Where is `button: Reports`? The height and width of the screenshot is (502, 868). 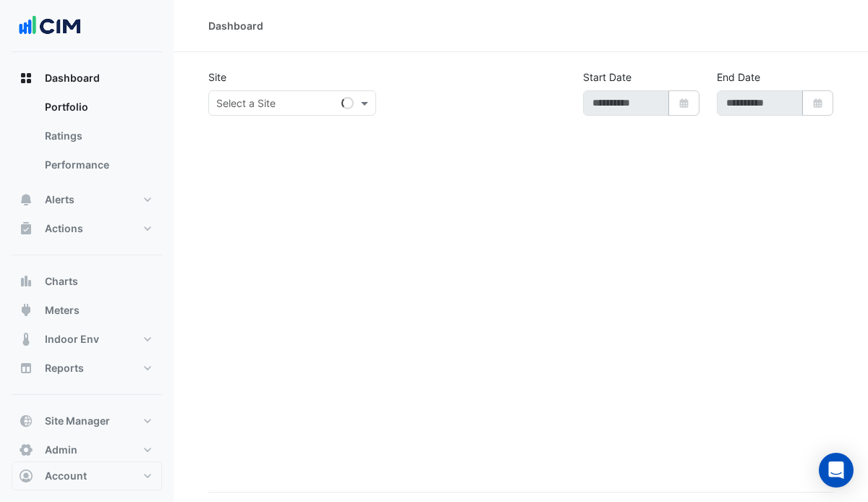 button: Reports is located at coordinates (87, 368).